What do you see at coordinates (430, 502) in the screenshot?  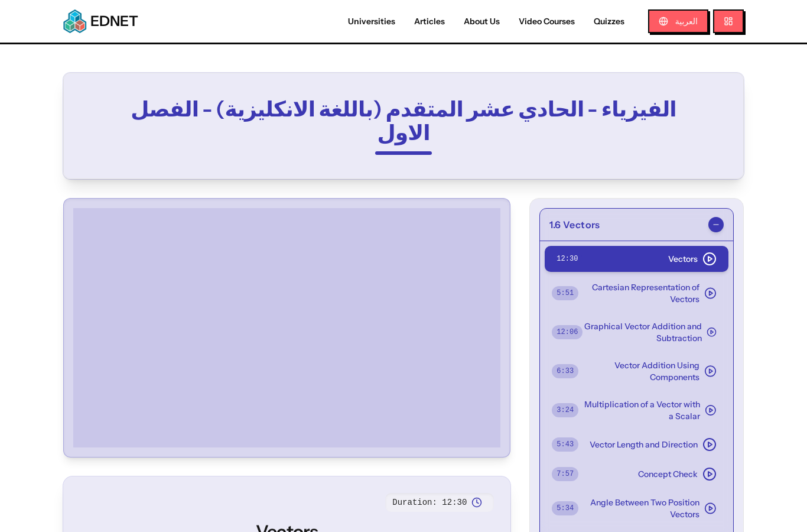 I see `span: Duration: 12:30` at bounding box center [430, 502].